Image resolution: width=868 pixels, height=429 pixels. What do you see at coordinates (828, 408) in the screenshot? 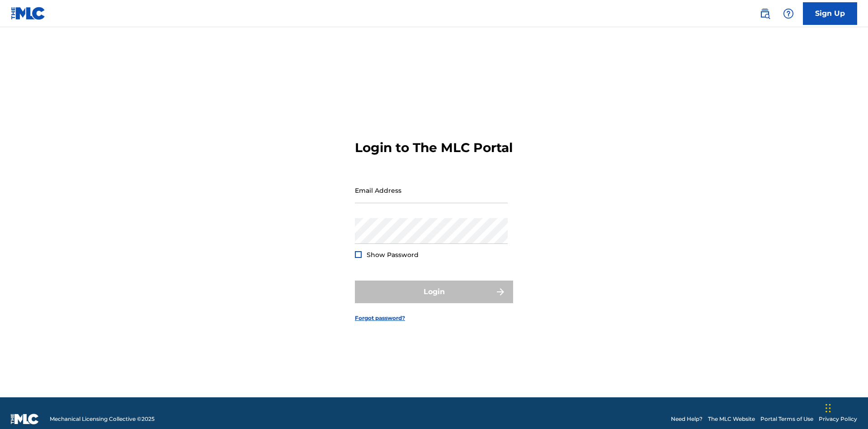
I see `div: Drag` at bounding box center [828, 408].